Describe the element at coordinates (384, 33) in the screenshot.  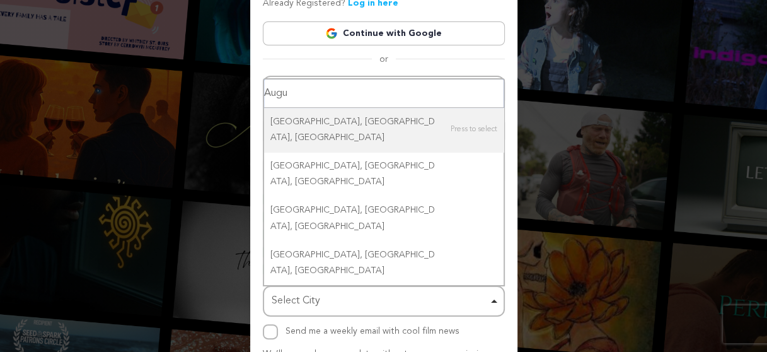
I see `a: Continue with Google` at that location.